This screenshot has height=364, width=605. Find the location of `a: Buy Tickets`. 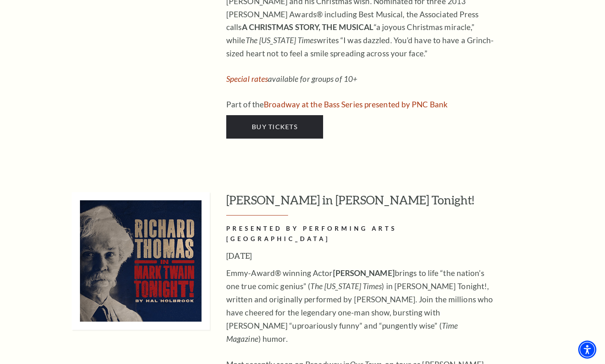

a: Buy Tickets is located at coordinates (274, 127).